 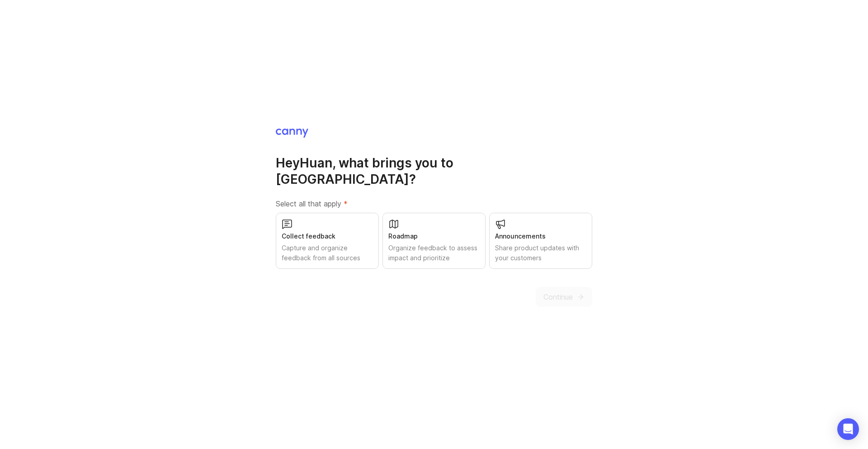 What do you see at coordinates (327, 253) in the screenshot?
I see `div: Capture and organize feedback from all sources` at bounding box center [327, 253].